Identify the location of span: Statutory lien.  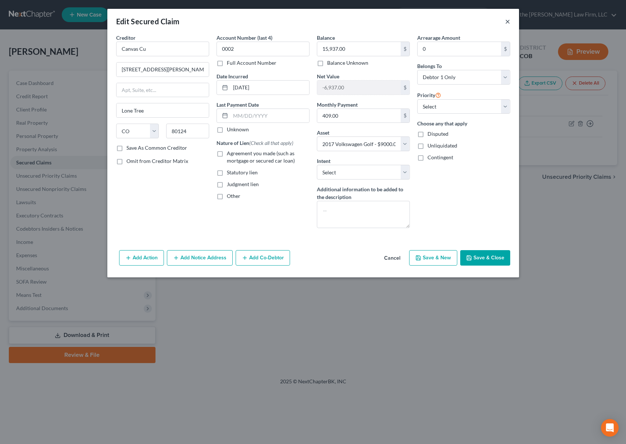
(242, 172).